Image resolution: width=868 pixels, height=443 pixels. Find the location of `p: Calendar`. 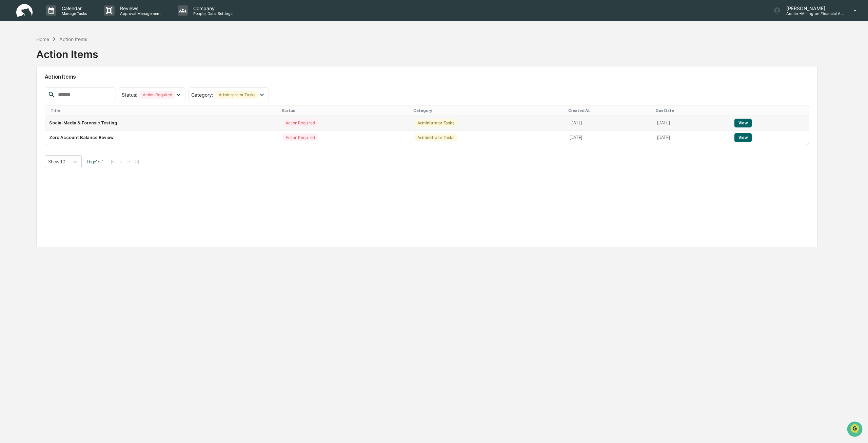

p: Calendar is located at coordinates (73, 8).